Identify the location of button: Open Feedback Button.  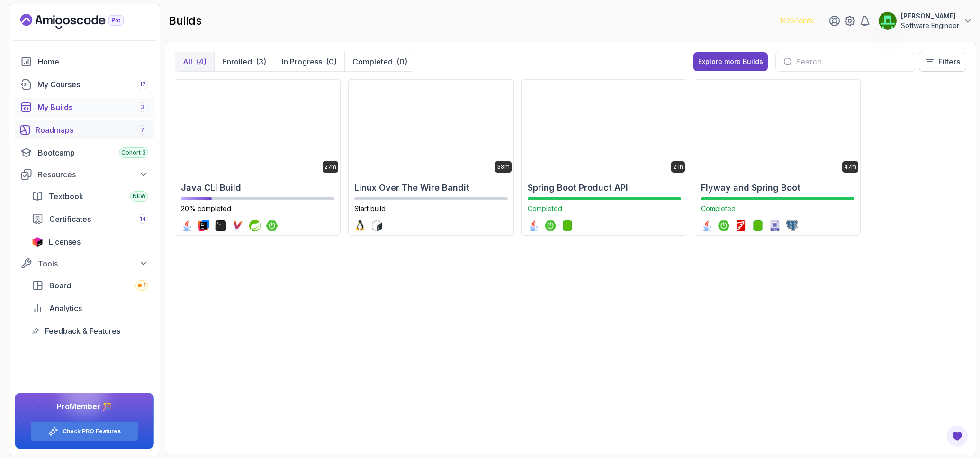
(957, 436).